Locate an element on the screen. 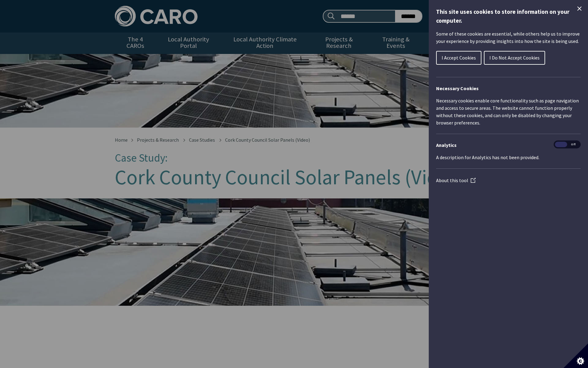  h2: Necessary Cookies is located at coordinates (508, 88).